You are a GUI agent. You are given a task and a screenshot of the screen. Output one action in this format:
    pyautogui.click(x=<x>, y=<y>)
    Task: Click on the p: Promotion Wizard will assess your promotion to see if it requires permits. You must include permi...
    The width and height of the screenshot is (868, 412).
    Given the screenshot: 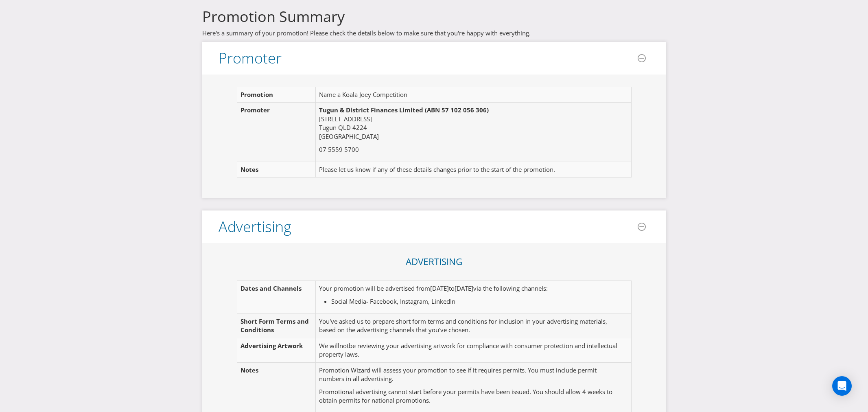 What is the action you would take?
    pyautogui.click(x=470, y=375)
    